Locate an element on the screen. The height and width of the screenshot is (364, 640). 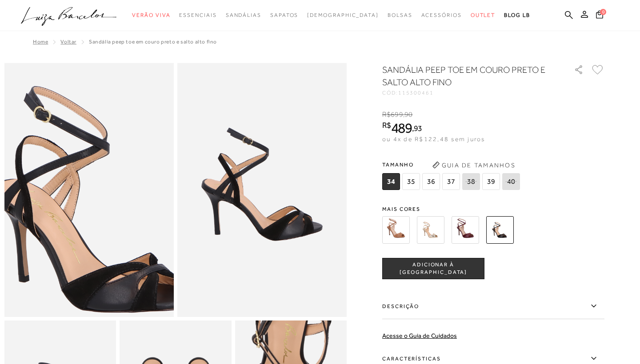
span: Verão Viva is located at coordinates (151, 15).